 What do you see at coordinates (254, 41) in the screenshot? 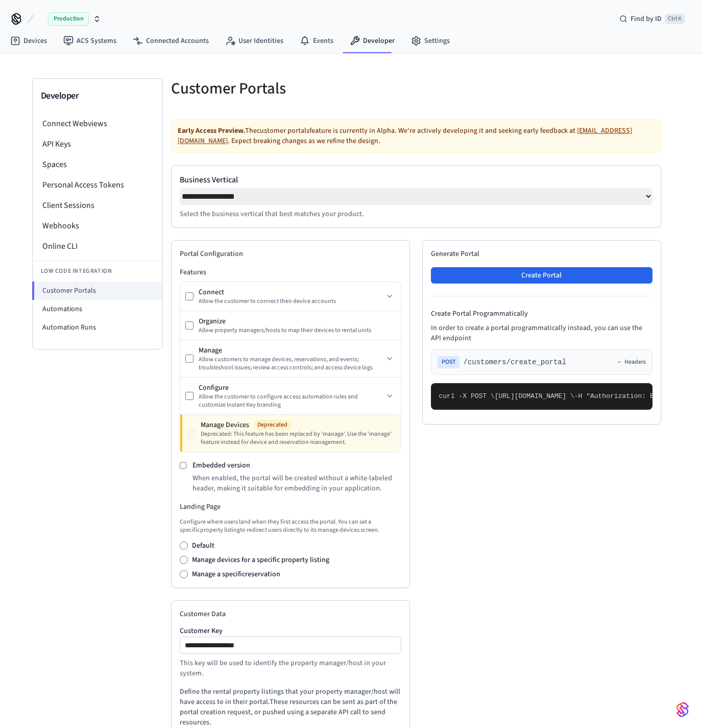
I see `a: User Identities` at bounding box center [254, 41].